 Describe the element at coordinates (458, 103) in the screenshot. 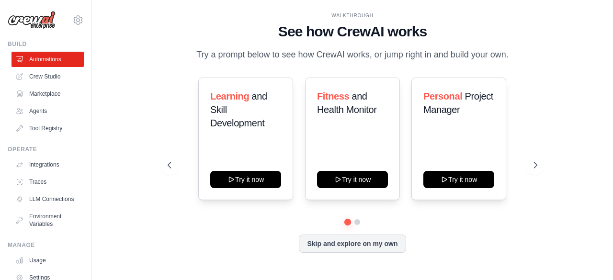

I see `span: Project Manager` at that location.